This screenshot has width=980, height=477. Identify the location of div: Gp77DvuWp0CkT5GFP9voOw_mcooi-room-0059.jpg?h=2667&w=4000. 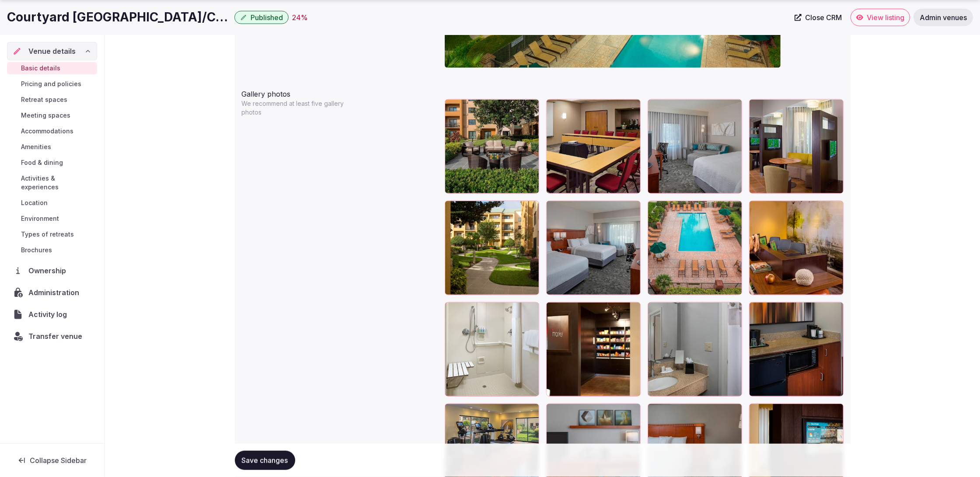
(594, 147).